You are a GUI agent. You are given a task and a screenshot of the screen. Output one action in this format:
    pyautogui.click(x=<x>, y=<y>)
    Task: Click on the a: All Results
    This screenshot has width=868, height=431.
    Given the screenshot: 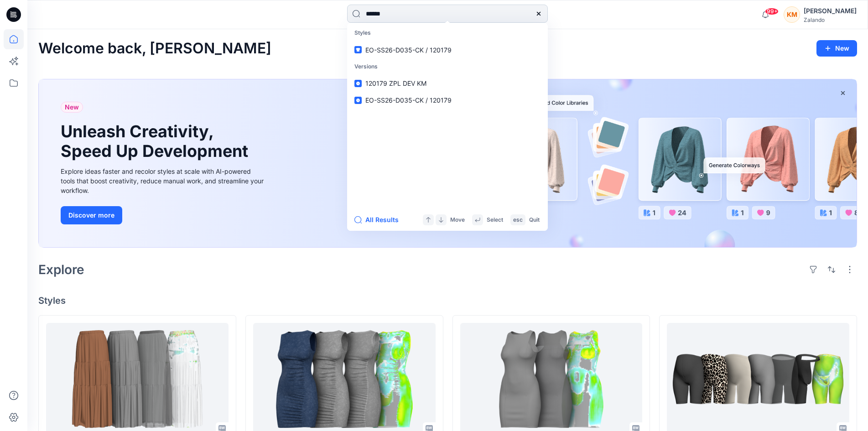 What is the action you would take?
    pyautogui.click(x=380, y=220)
    